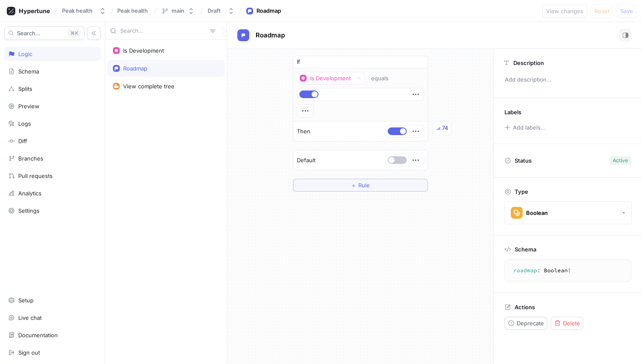 This screenshot has height=364, width=642. Describe the element at coordinates (84, 11) in the screenshot. I see `button: Peak health` at that location.